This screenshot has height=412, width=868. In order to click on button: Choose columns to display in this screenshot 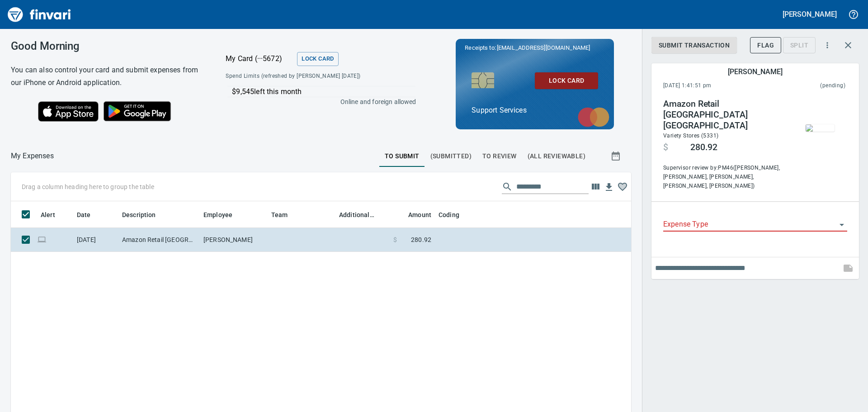, I will do `click(595, 186)`.